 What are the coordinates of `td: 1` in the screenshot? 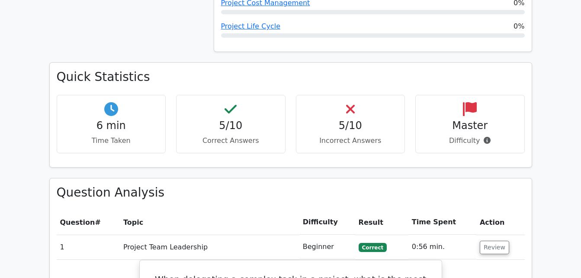 It's located at (88, 247).